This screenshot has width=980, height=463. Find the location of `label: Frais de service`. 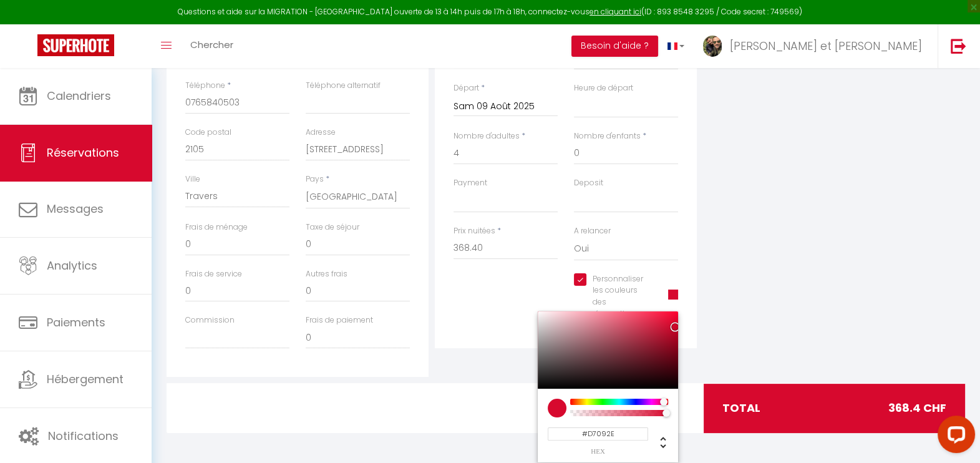

label: Frais de service is located at coordinates (214, 274).